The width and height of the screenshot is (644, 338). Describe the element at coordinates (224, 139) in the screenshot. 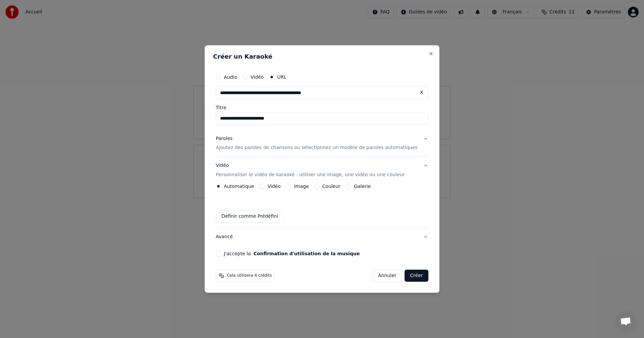

I see `div: Paroles` at that location.